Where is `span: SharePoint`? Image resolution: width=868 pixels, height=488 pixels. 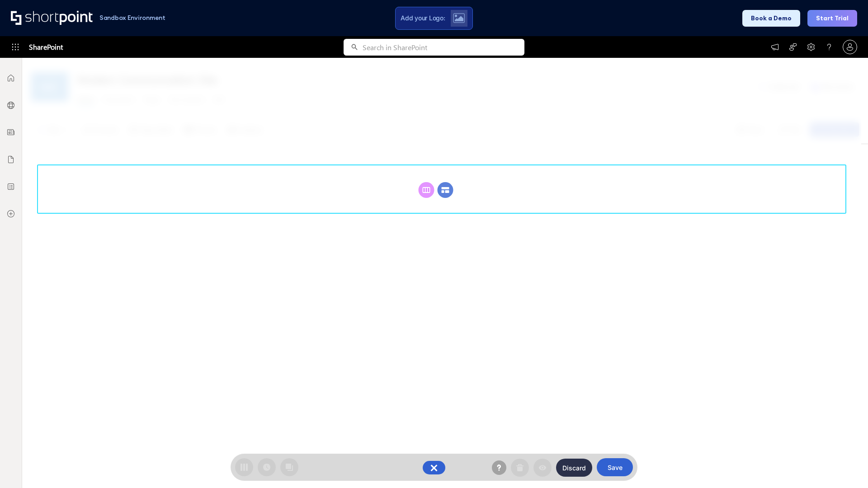
span: SharePoint is located at coordinates (45, 47).